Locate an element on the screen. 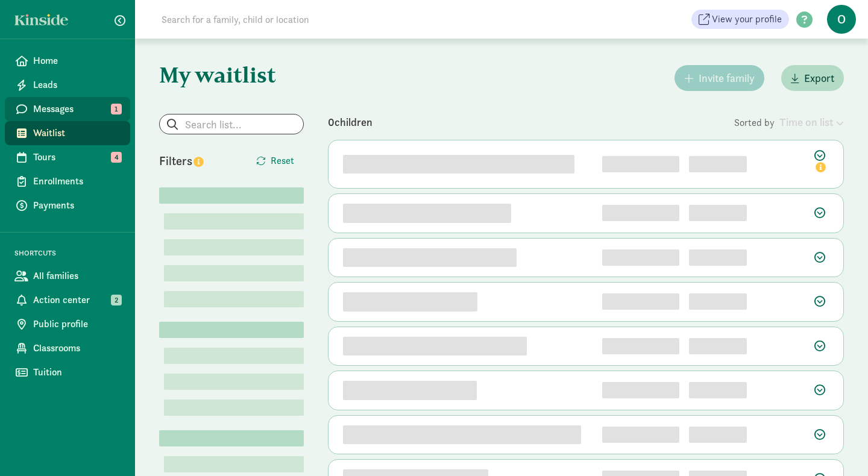  span: Invite family is located at coordinates (726, 78).